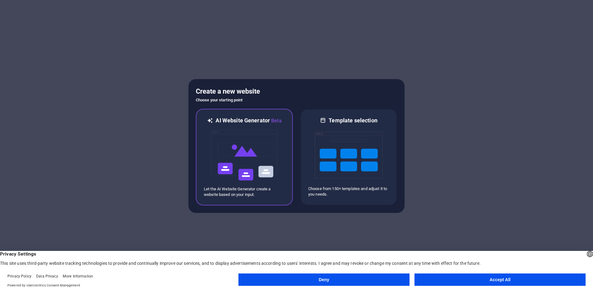  I want to click on div: AI Website GeneratorBetaaiLet the AI Website Generator create a website based on your input., so click(244, 157).